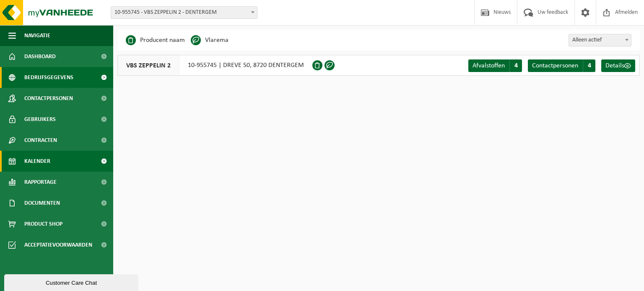 The height and width of the screenshot is (291, 644). What do you see at coordinates (155, 40) in the screenshot?
I see `li: Producent naam` at bounding box center [155, 40].